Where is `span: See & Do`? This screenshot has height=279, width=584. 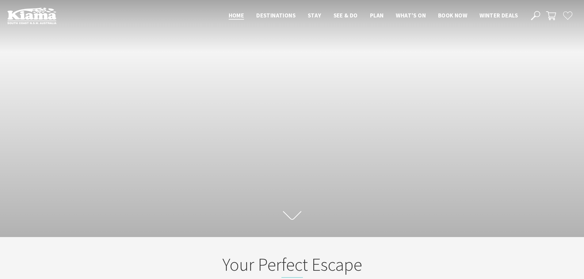 span: See & Do is located at coordinates (346, 15).